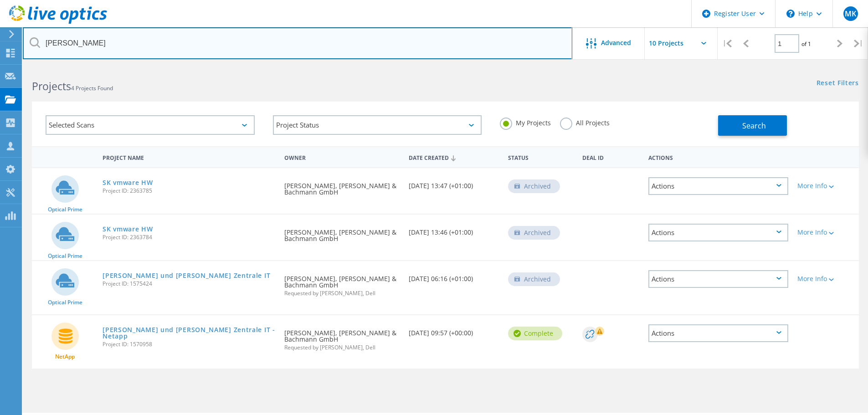 This screenshot has height=415, width=868. What do you see at coordinates (525, 122) in the screenshot?
I see `label: My Projects` at bounding box center [525, 122].